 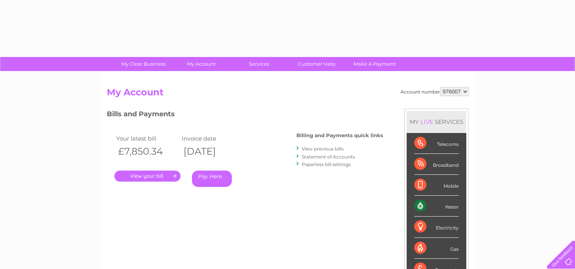 I want to click on td: Your latest bill, so click(x=147, y=138).